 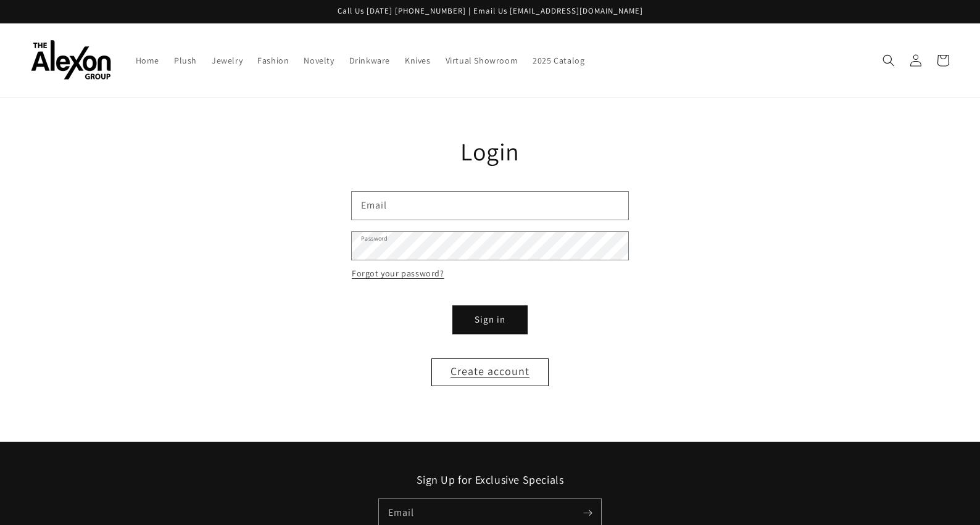 What do you see at coordinates (185, 61) in the screenshot?
I see `span: Plush` at bounding box center [185, 61].